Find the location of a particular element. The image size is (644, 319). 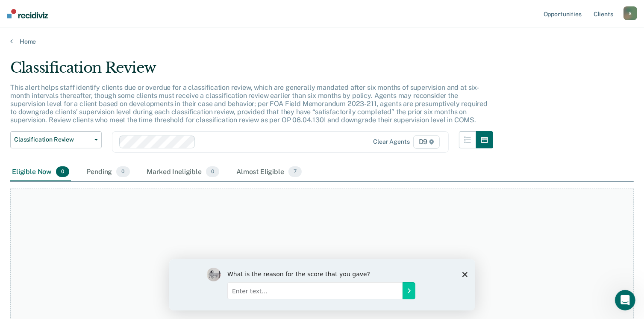

a: Home is located at coordinates (322, 42).